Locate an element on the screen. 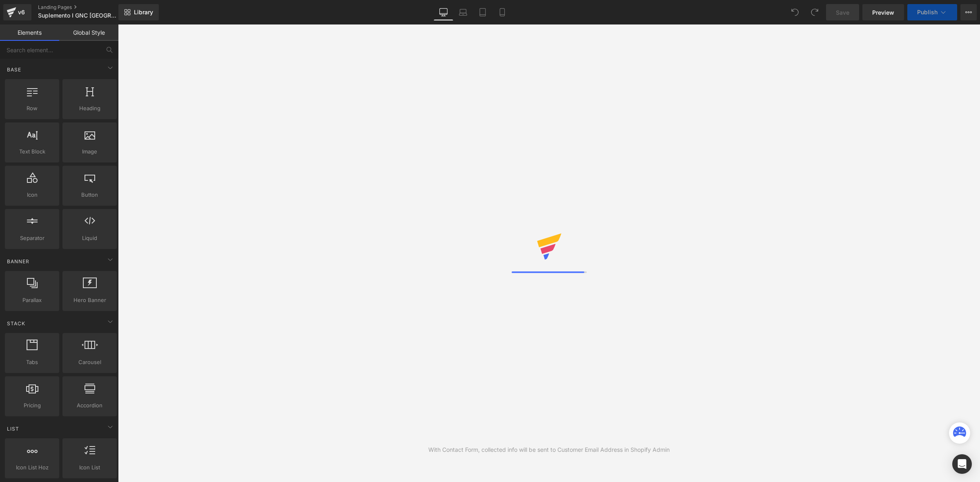 The height and width of the screenshot is (482, 980). div: Open Intercom Messenger is located at coordinates (962, 464).